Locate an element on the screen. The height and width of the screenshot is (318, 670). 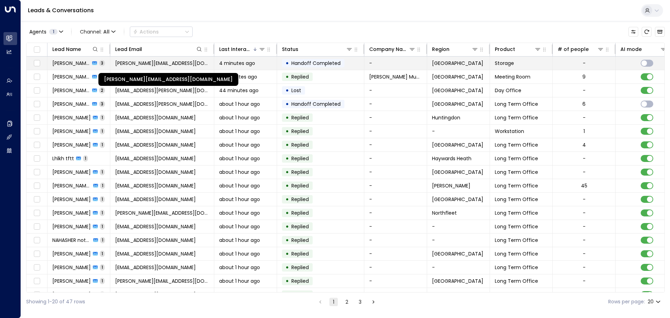
a: Leads & Conversations is located at coordinates (61, 10).